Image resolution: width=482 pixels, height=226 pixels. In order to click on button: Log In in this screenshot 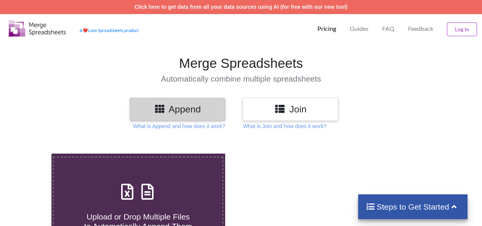, I will do `click(462, 29)`.